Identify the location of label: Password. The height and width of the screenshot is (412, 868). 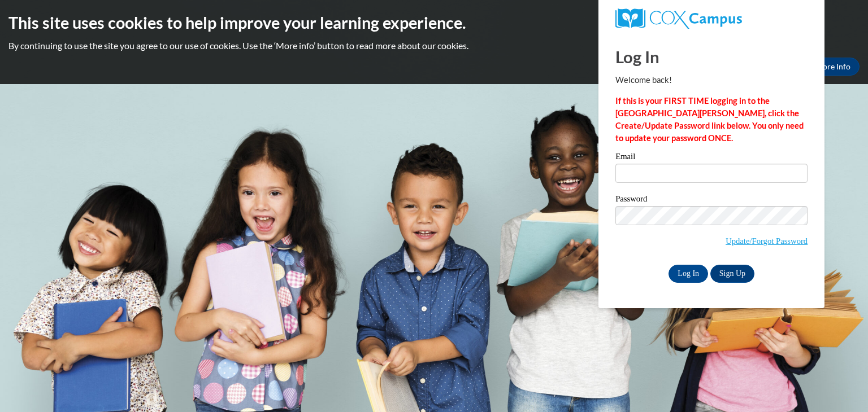
(712, 200).